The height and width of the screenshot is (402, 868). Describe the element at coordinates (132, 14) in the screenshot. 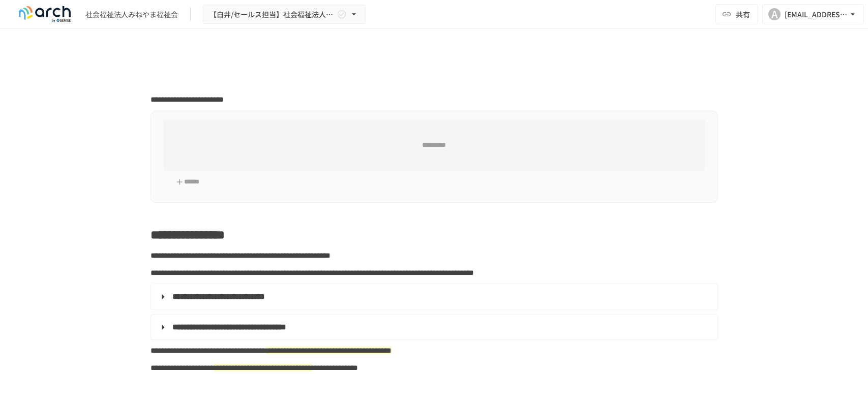

I see `div: 社会福祉法人みねやま福祉会` at that location.